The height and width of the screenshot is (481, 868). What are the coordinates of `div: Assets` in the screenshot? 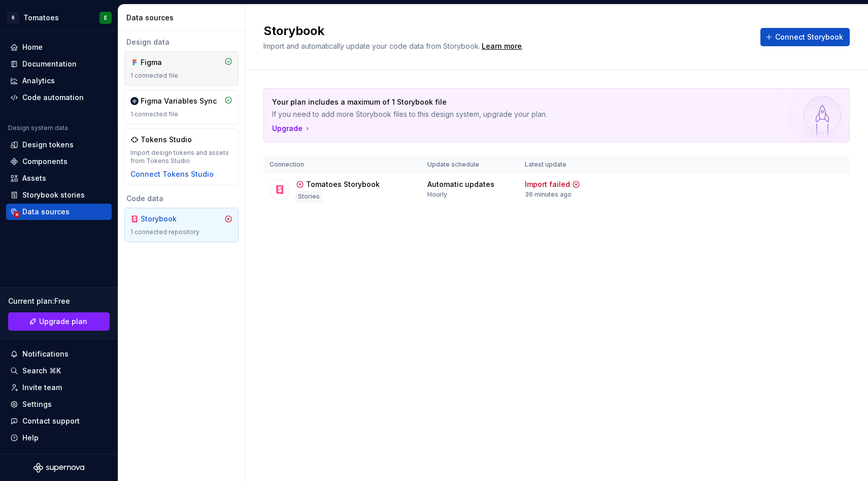 It's located at (34, 178).